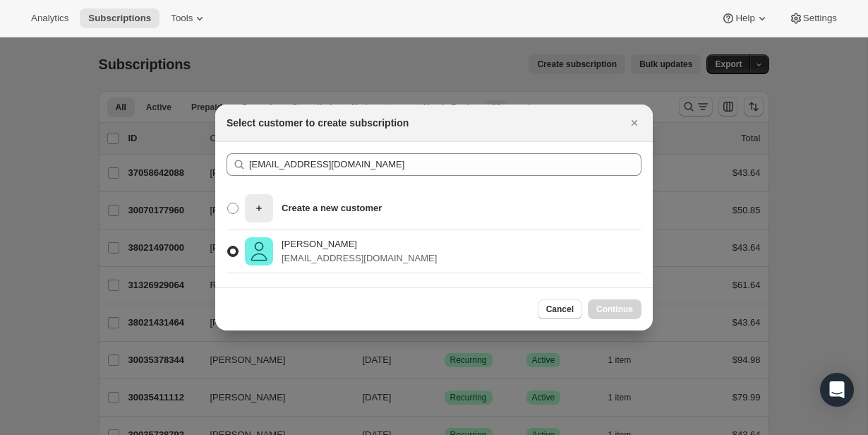  Describe the element at coordinates (635, 123) in the screenshot. I see `button: Close` at that location.